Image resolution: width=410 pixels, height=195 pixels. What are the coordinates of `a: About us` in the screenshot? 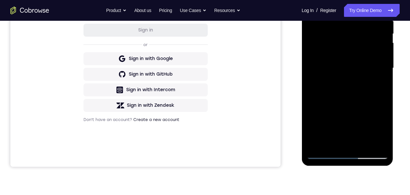 It's located at (143, 10).